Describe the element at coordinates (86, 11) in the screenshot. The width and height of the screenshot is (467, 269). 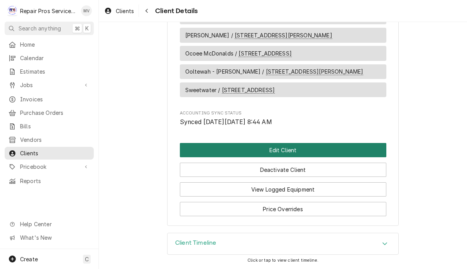
I see `div: MV` at that location.